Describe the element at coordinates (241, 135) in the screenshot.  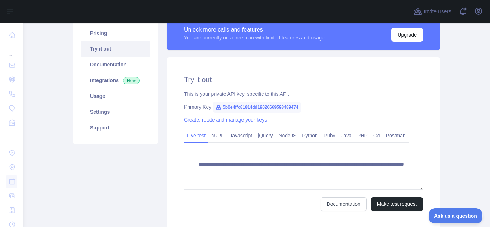
I see `a: Javascript` at that location.